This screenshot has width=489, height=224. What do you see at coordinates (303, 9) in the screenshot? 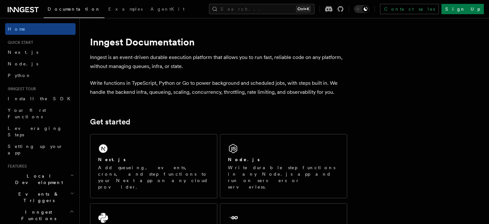
I see `kbd: Ctrl+K` at bounding box center [303, 9].